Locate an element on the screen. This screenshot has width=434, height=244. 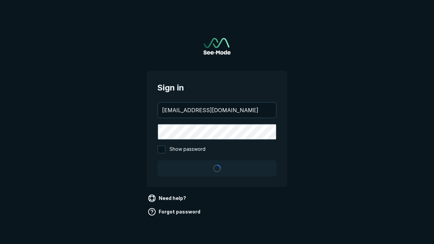
a: Need help? is located at coordinates (167, 198).